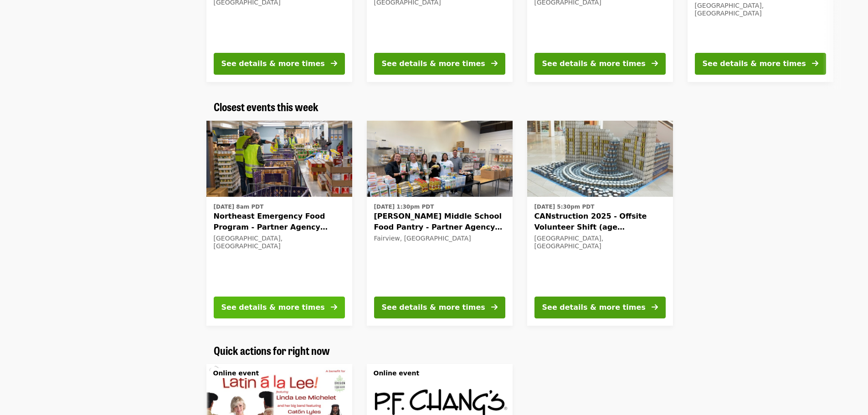 The height and width of the screenshot is (415, 868). Describe the element at coordinates (266, 106) in the screenshot. I see `a: Closest events this week` at that location.